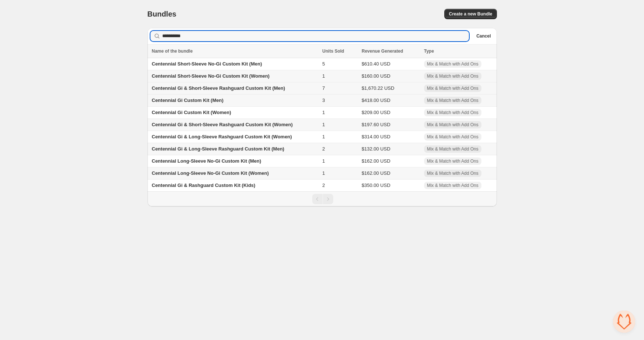  I want to click on span: Centennial Gi & Long-Sleeve Rashguard Custom Kit (Women), so click(222, 137).